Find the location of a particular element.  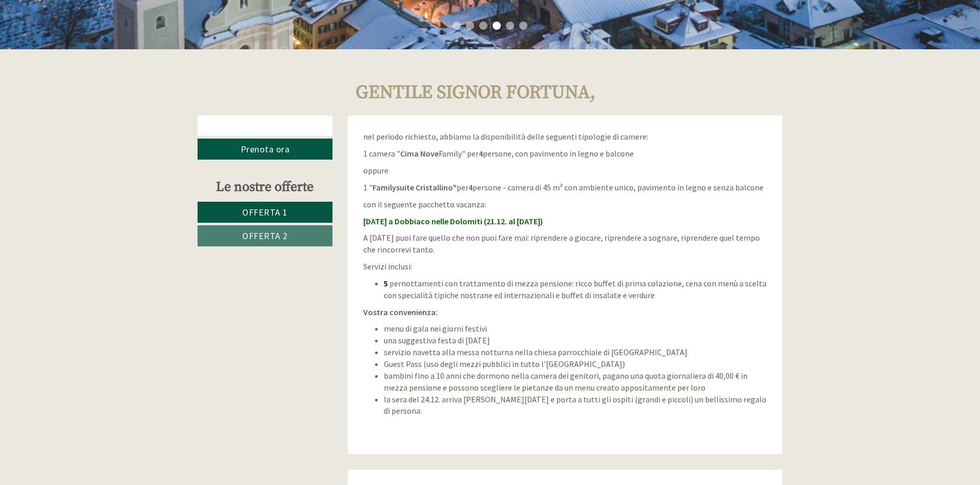

p: Servizi inclusi: is located at coordinates (565, 266).